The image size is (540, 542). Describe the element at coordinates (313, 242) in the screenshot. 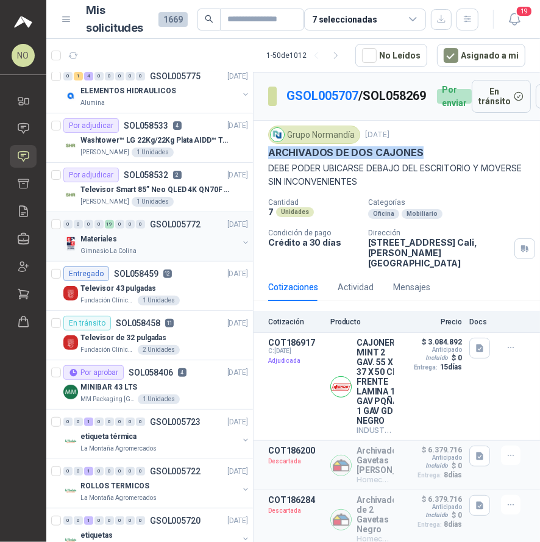

I see `p: Crédito a 30 días` at that location.